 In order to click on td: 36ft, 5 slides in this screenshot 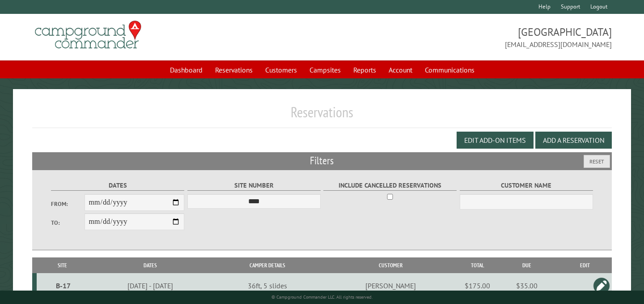, I will do `click(267, 285)`.